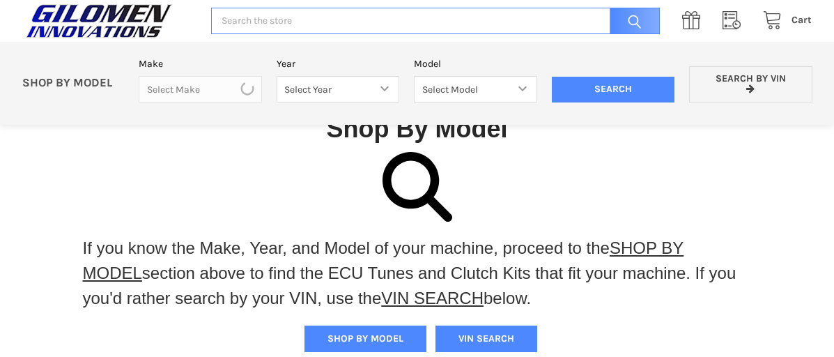 This screenshot has width=834, height=357. Describe the element at coordinates (802, 20) in the screenshot. I see `span: Cart` at that location.